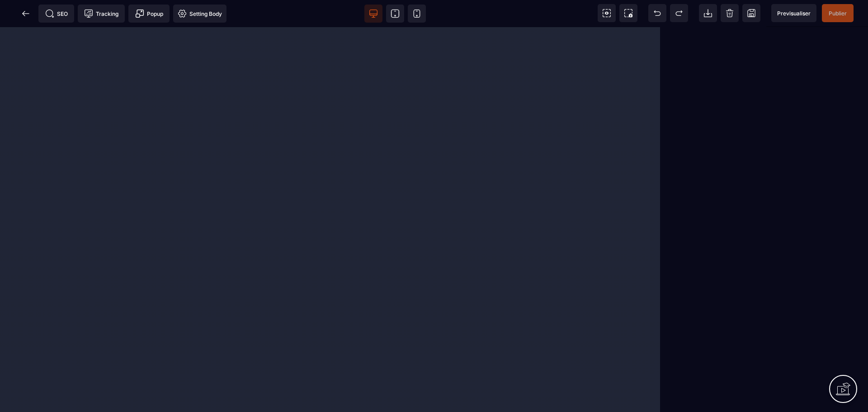 The height and width of the screenshot is (412, 868). What do you see at coordinates (200, 13) in the screenshot?
I see `span: Setting Body` at bounding box center [200, 13].